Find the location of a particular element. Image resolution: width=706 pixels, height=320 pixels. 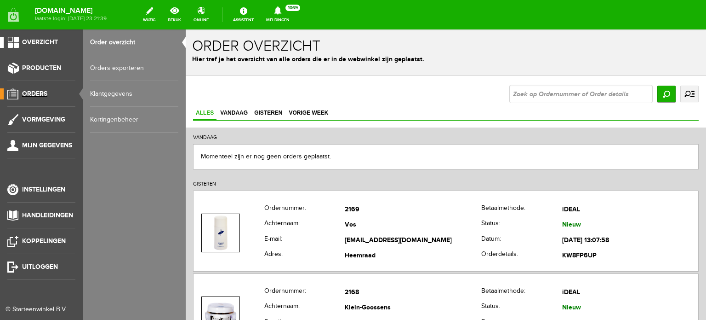

span: Handleidingen is located at coordinates (47, 215).